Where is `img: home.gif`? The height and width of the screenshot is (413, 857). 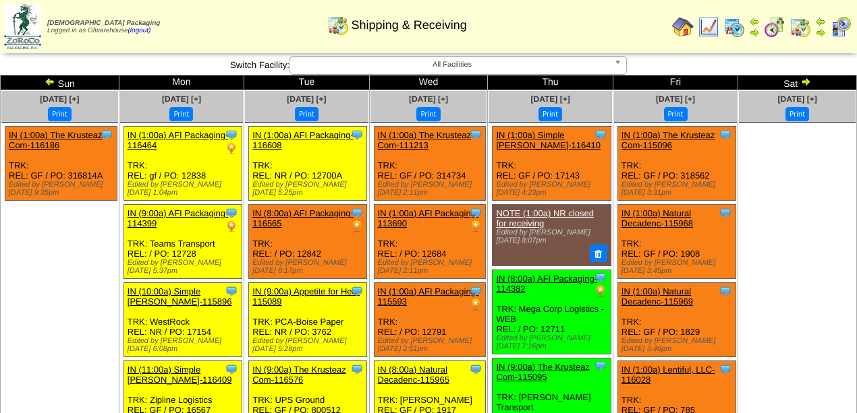
img: home.gif is located at coordinates (683, 27).